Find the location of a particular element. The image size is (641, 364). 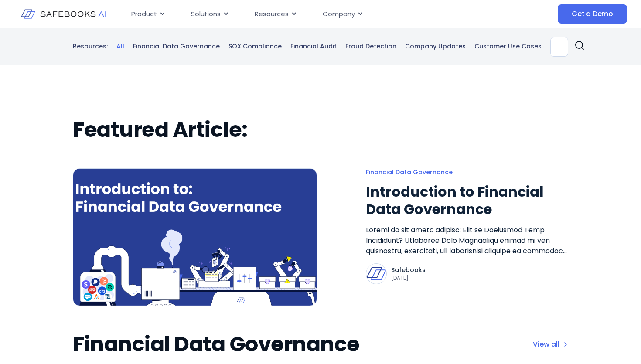

a: Customer Use Cases is located at coordinates (508, 46).